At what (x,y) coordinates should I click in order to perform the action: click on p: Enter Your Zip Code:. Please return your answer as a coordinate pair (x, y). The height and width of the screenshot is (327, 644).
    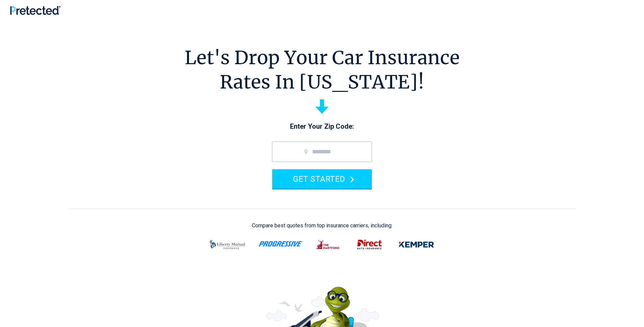
    Looking at the image, I should click on (322, 127).